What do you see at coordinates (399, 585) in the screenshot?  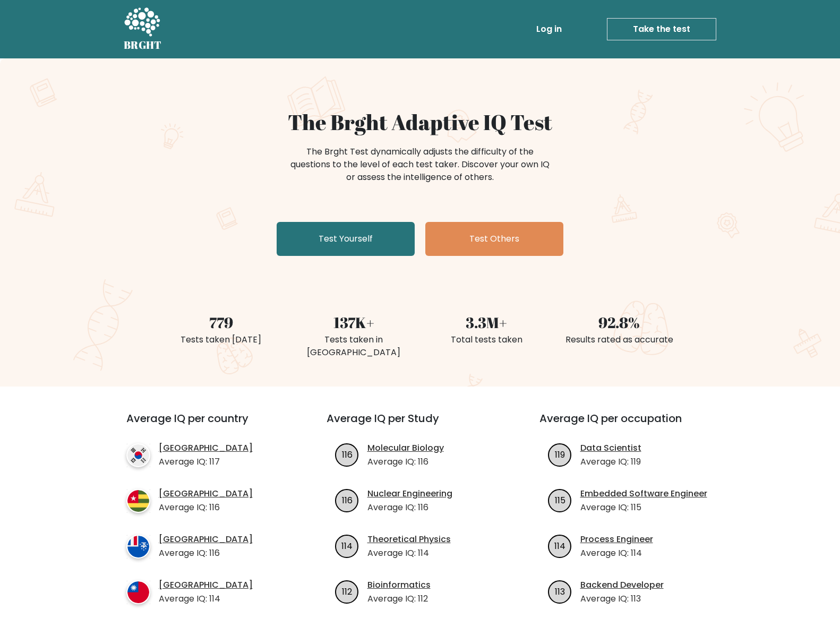 I see `a: Bioinformatics` at bounding box center [399, 585].